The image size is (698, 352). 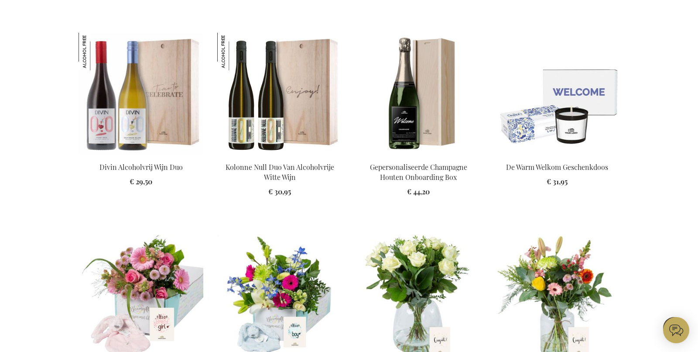 What do you see at coordinates (280, 172) in the screenshot?
I see `a: Kolonne Null Duo Van Alcoholvrije Witte Wijn` at bounding box center [280, 172].